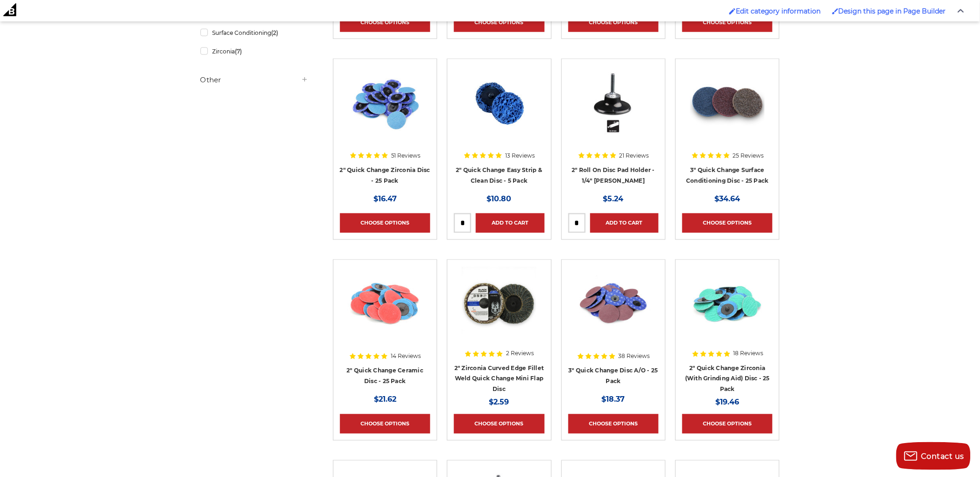  I want to click on a: 3-inch aluminum oxide quick change sanding discs for sanding and deburring, so click(613, 311).